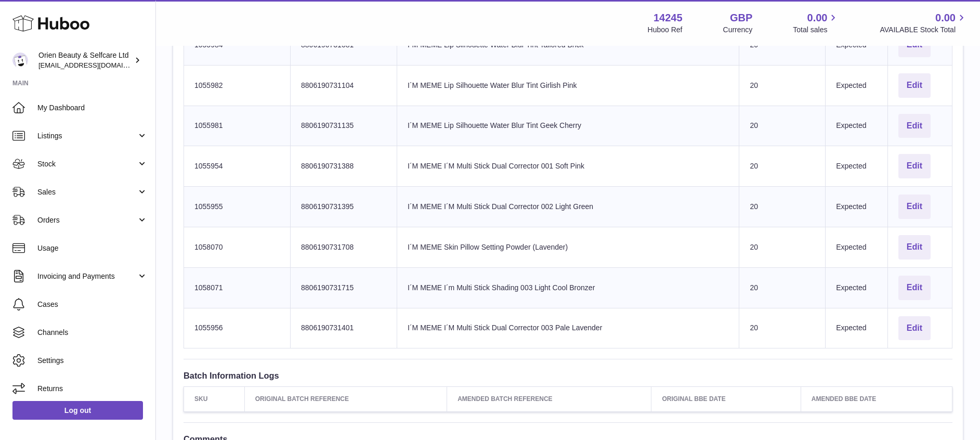  I want to click on td: 1055955, so click(237, 207).